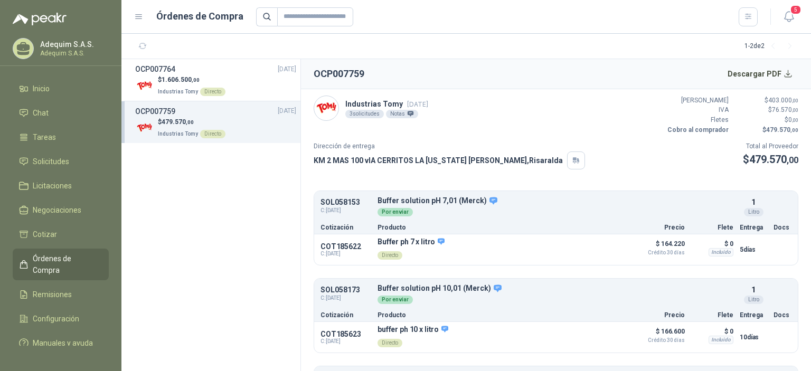 This screenshot has width=811, height=371. What do you see at coordinates (61, 162) in the screenshot?
I see `a: Solicitudes` at bounding box center [61, 162].